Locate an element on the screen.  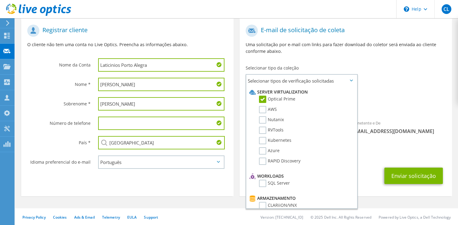
p: Uma solicitação por e-mail com links para fazer download do coletor será enviada ao cliente confo... is located at coordinates (346, 48).